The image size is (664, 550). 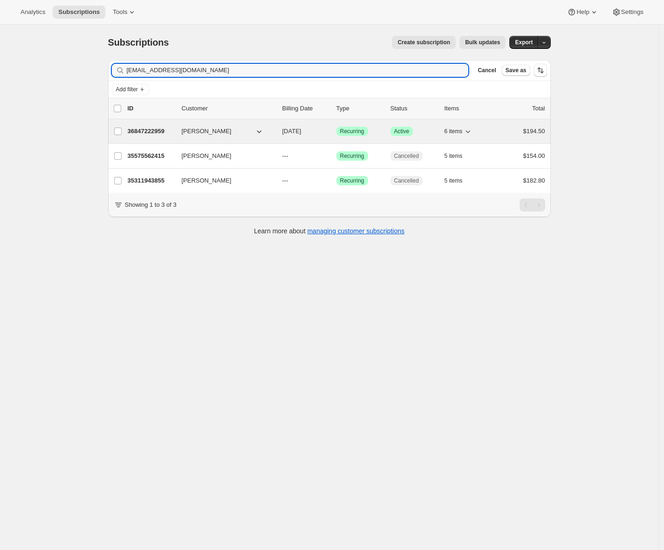 What do you see at coordinates (632, 12) in the screenshot?
I see `span: Settings` at bounding box center [632, 12].